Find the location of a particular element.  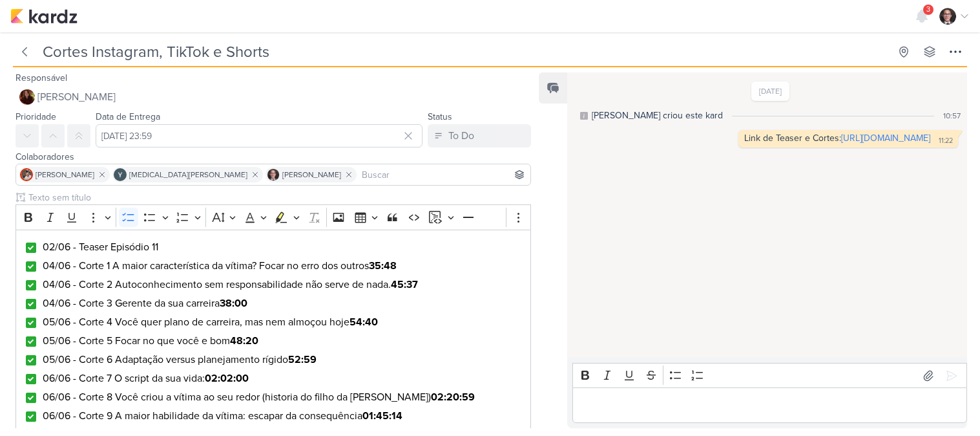

div: Editor editing area: main is located at coordinates (770, 405).